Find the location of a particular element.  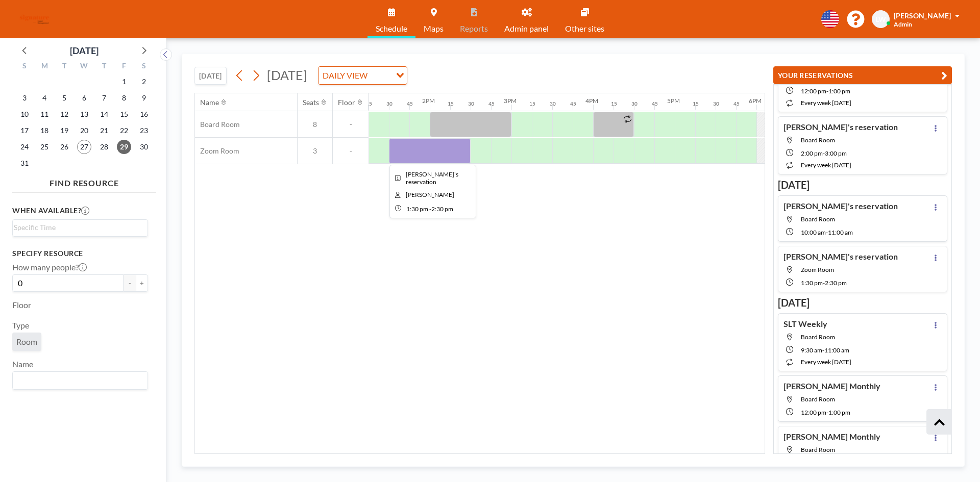

span: Wednesday, August 6, 2025 is located at coordinates (84, 98).